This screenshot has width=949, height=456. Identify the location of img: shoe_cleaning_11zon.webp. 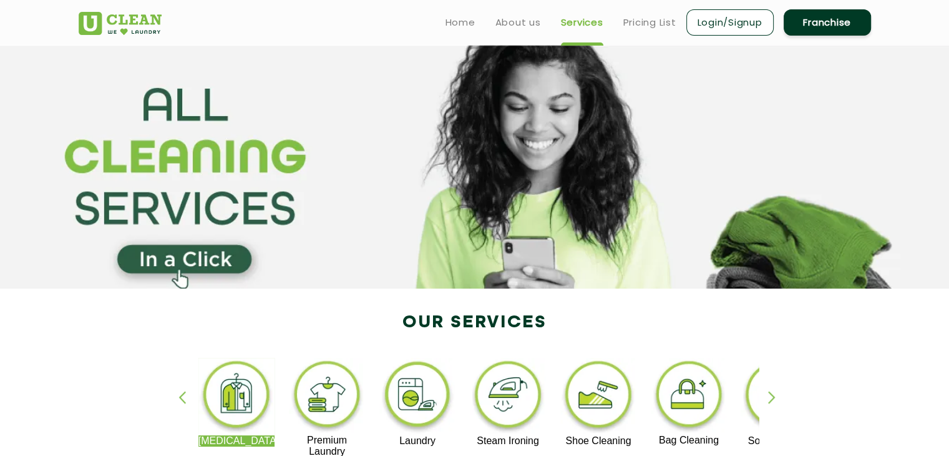
(598, 396).